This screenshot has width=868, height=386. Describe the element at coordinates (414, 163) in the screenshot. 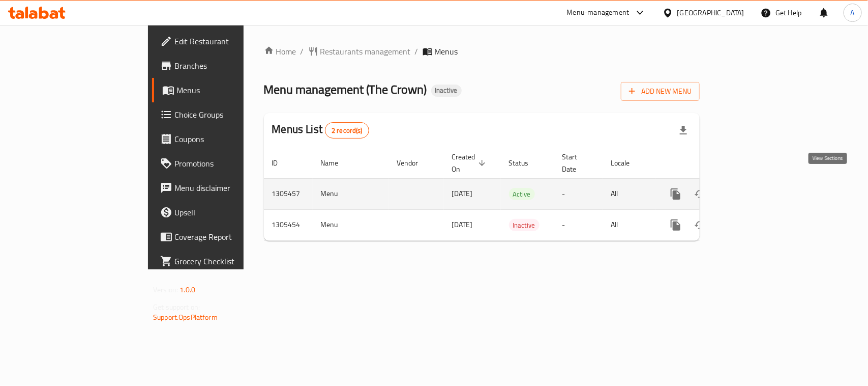

I see `span: Vendor` at that location.